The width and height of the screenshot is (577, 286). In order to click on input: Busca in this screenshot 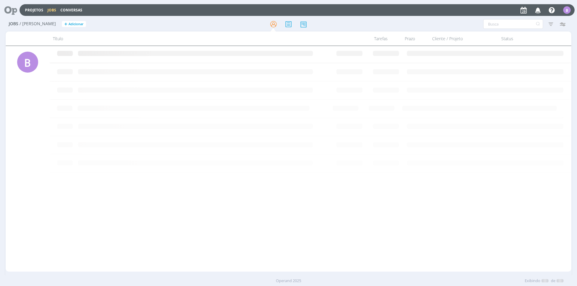, I will do `click(513, 24)`.